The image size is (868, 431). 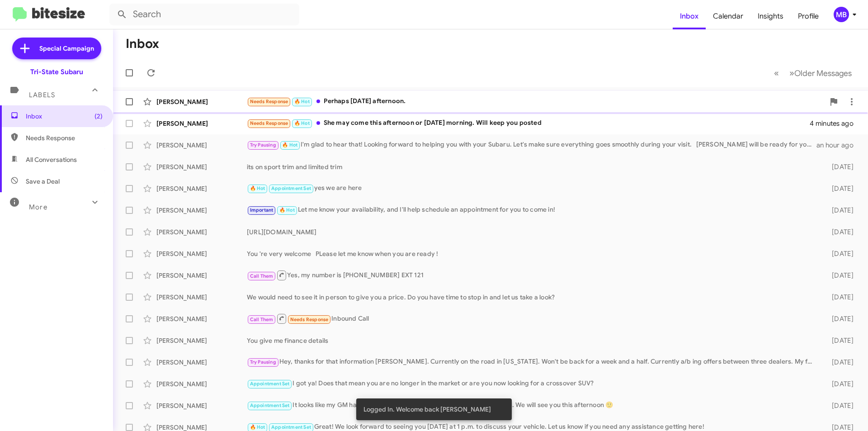 I want to click on a: Profile, so click(x=808, y=16).